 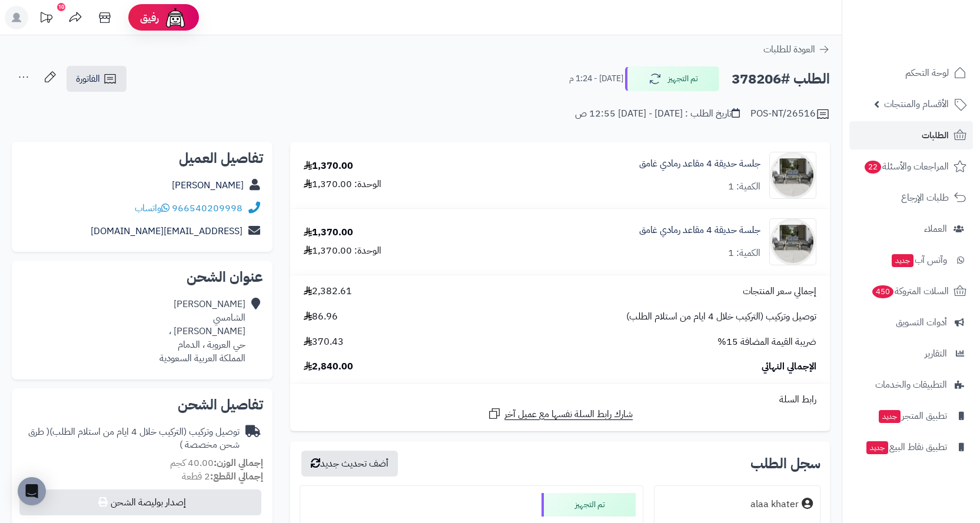 I want to click on span: إجمالي سعر المنتجات, so click(x=779, y=291).